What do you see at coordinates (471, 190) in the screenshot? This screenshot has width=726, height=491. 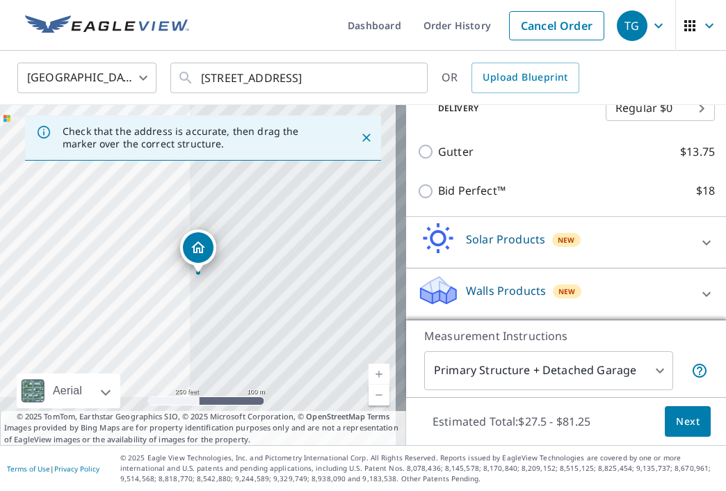 I see `p: Bid Perfect™` at bounding box center [471, 190].